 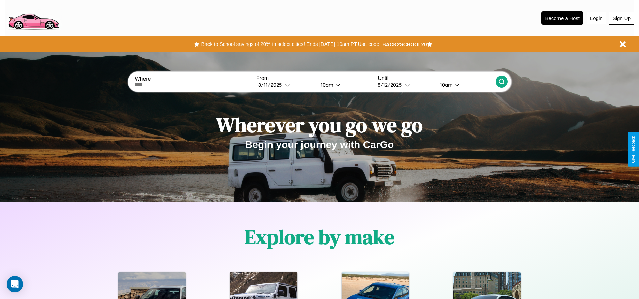 What do you see at coordinates (15, 284) in the screenshot?
I see `div: Open Intercom Messenger` at bounding box center [15, 284].